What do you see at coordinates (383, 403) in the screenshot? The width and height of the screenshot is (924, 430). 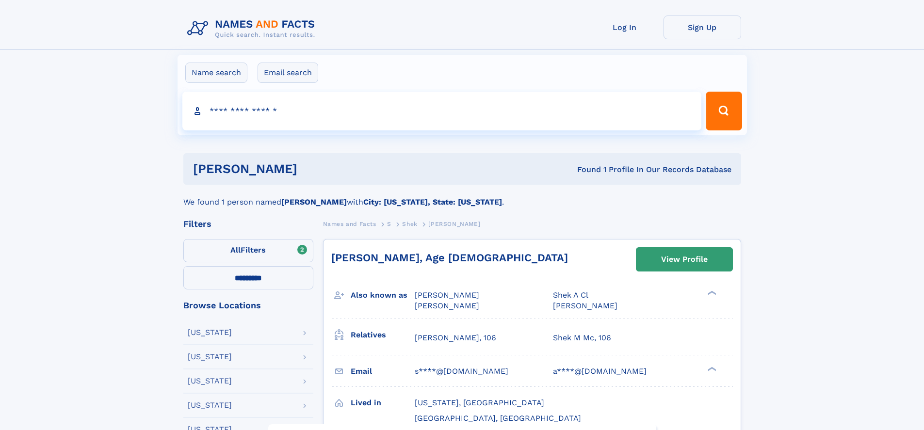 I see `h3: Lived in` at bounding box center [383, 403].